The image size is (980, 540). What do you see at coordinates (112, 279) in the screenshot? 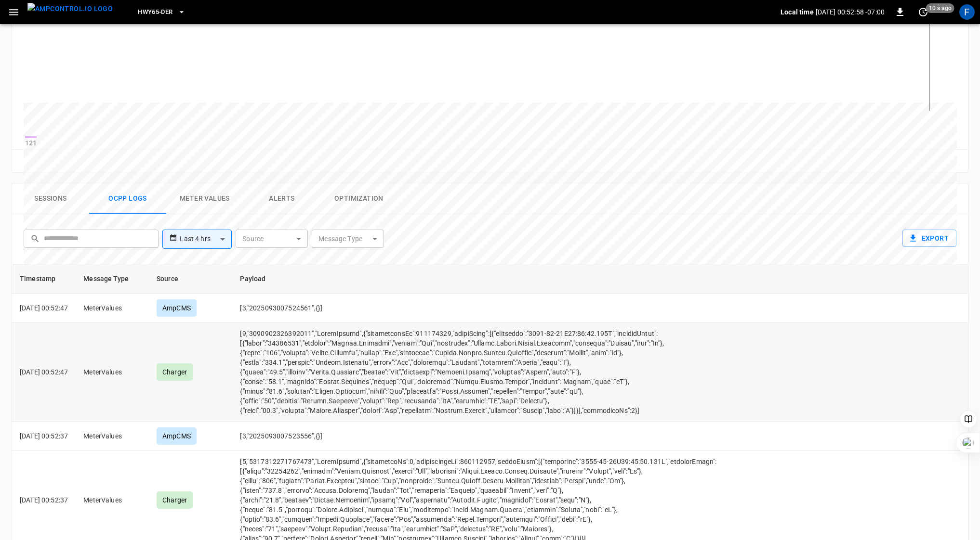
I see `th: Message Type` at bounding box center [112, 279].